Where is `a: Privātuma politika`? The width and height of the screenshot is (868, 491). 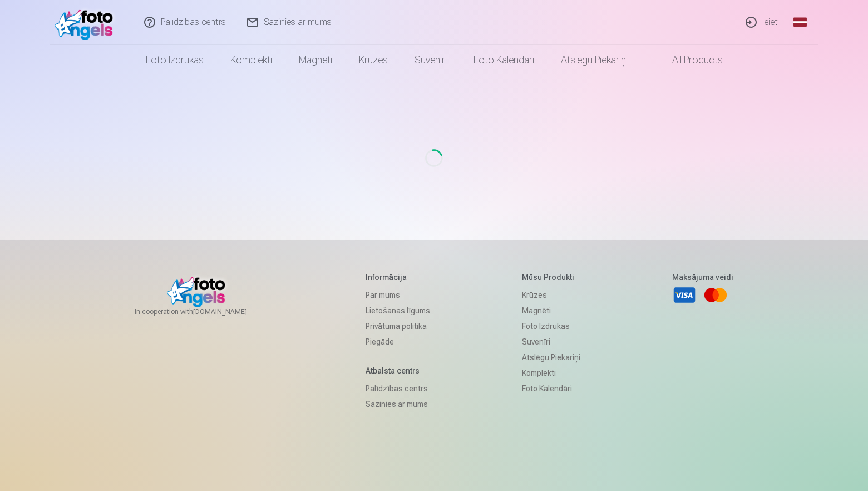 a: Privātuma politika is located at coordinates (398, 326).